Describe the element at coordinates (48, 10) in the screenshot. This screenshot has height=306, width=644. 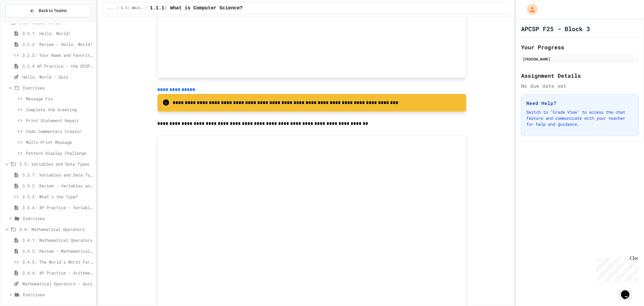
I see `button: Back to Teams` at that location.